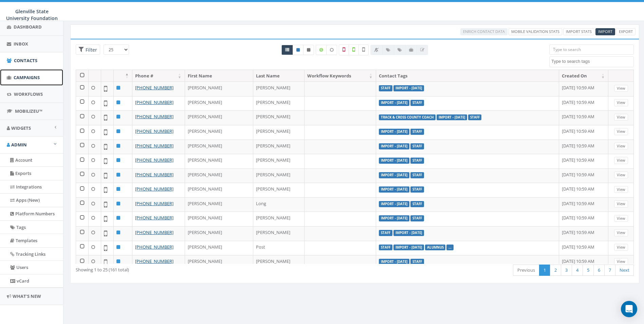 The height and width of the screenshot is (324, 644). What do you see at coordinates (624, 270) in the screenshot?
I see `a: Next` at bounding box center [624, 270].